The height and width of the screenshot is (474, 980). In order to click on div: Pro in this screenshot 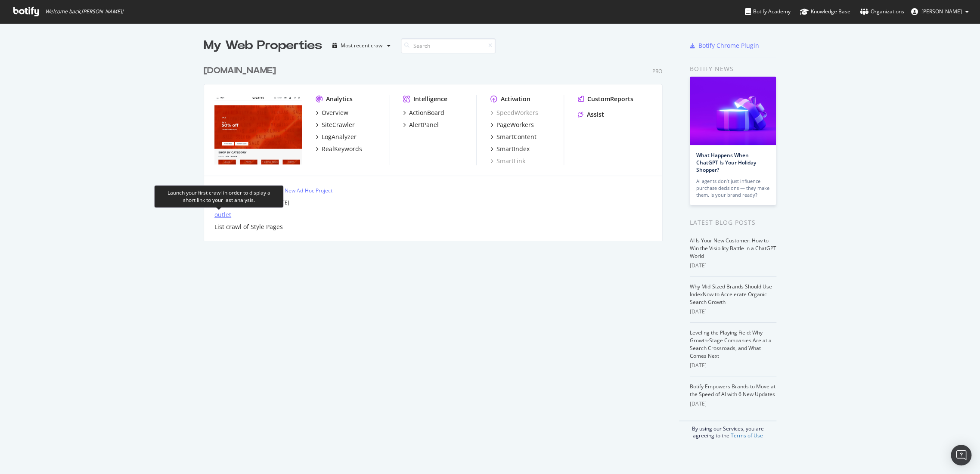, I will do `click(657, 71)`.